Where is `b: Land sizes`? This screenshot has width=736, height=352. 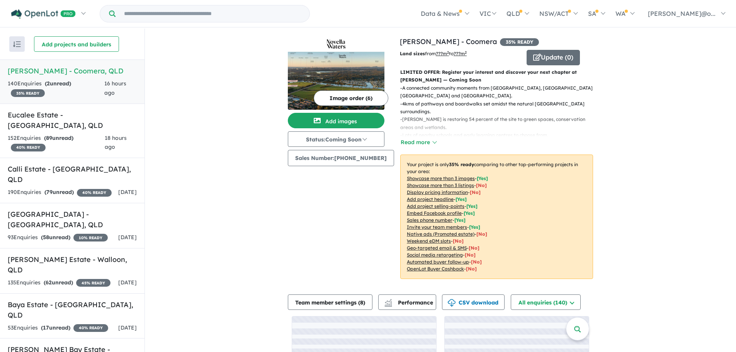 b: Land sizes is located at coordinates (412, 53).